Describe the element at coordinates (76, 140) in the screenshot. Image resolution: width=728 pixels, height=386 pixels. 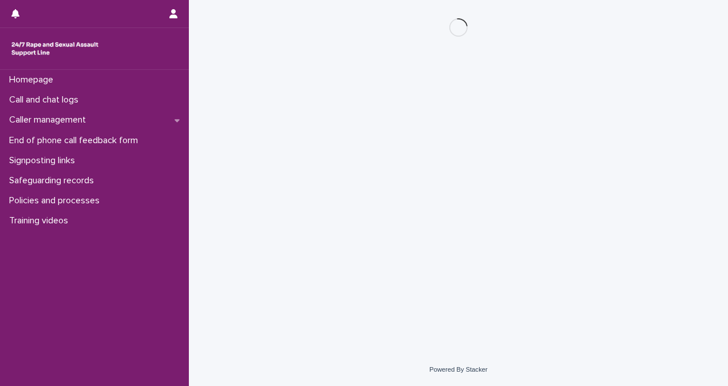
I see `p: End of phone call feedback form` at that location.